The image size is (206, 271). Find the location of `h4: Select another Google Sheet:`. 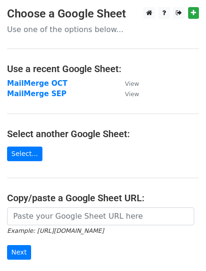

h4: Select another Google Sheet: is located at coordinates (103, 134).